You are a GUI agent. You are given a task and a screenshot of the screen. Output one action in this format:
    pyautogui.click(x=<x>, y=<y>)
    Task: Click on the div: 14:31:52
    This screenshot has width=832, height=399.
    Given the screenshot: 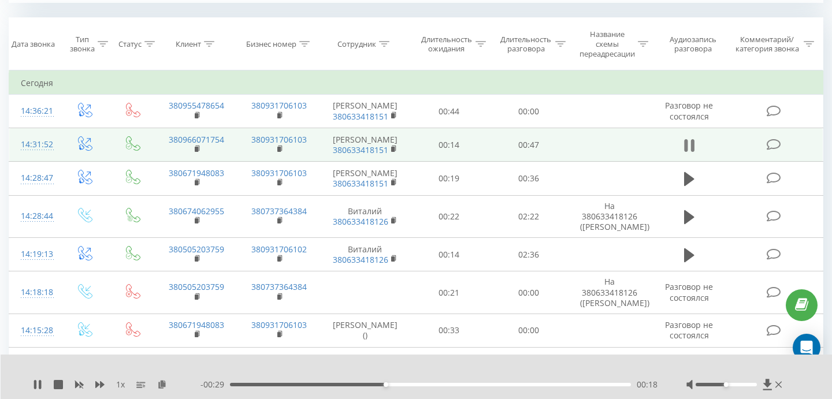 What is the action you would take?
    pyautogui.click(x=35, y=145)
    